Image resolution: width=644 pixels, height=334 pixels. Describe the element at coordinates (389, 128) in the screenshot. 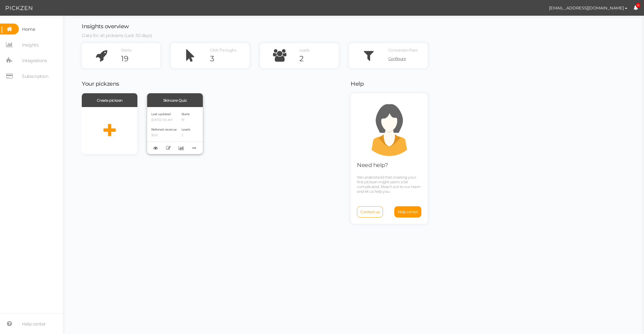

I see `img: support.png` at that location.